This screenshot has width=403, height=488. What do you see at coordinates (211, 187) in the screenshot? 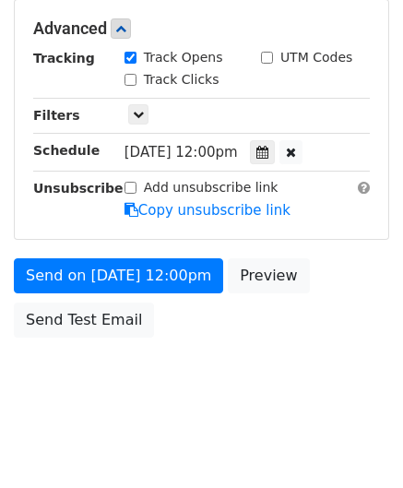
I see `label: Add unsubscribe link` at bounding box center [211, 187].